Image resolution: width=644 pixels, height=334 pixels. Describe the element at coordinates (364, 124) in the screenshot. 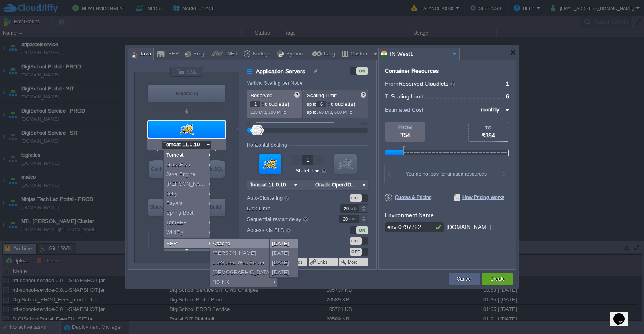

I see `div: 512` at that location.